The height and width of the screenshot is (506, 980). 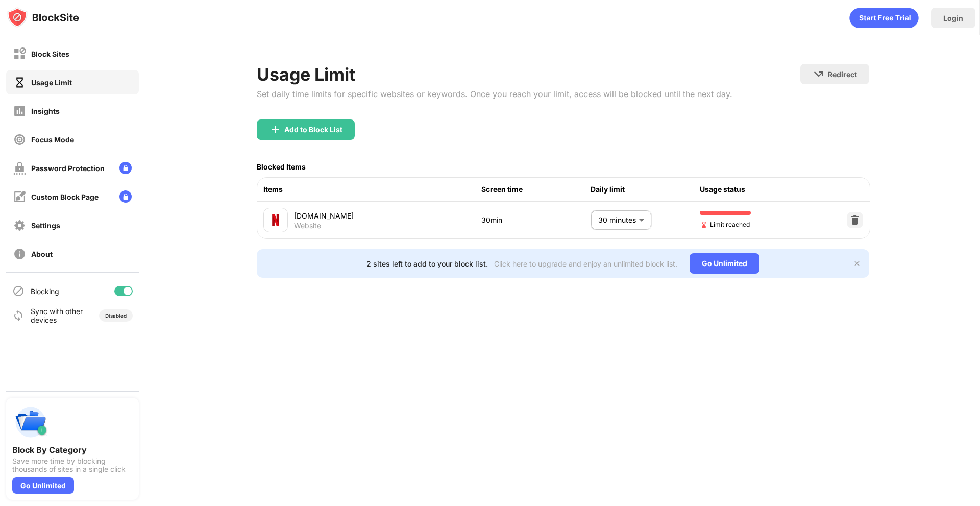 What do you see at coordinates (43, 18) in the screenshot?
I see `img: logo-blocksite.svg` at bounding box center [43, 18].